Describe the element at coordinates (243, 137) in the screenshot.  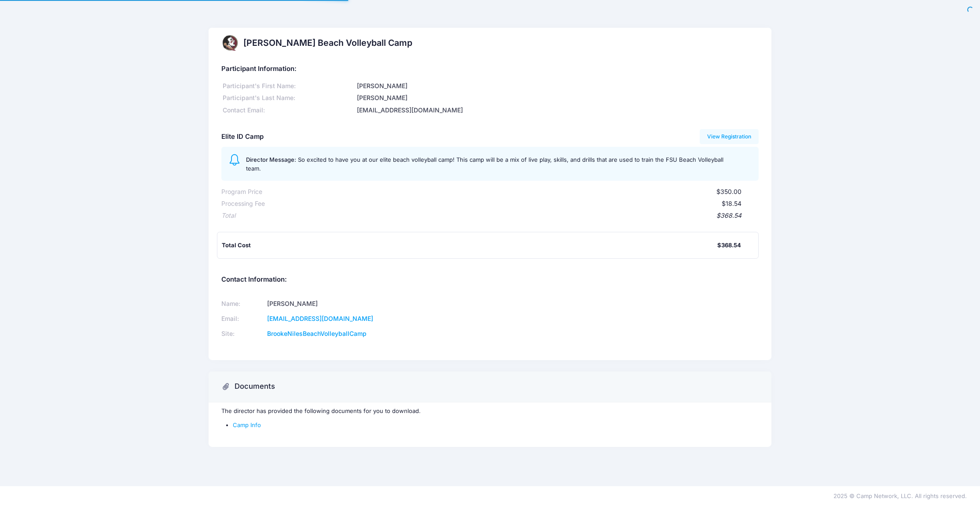
I see `h5: Elite ID Camp` at that location.